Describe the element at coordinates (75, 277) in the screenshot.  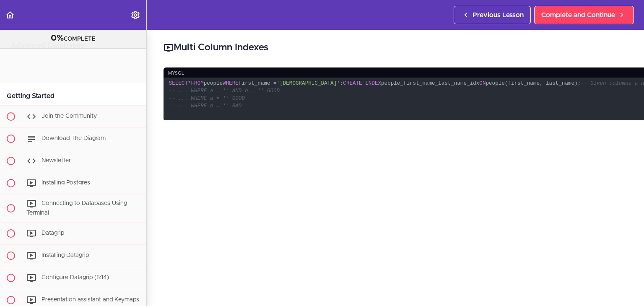
I see `span: Configure Datagrip (5:14)` at that location.